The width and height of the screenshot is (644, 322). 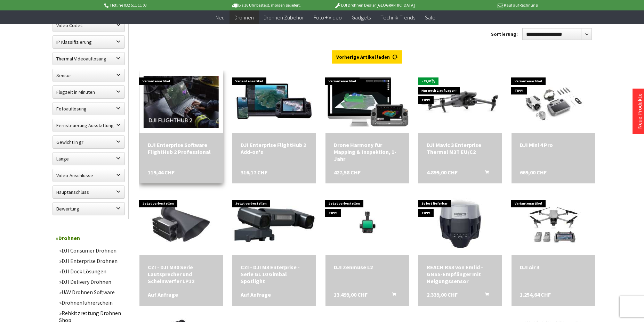 I want to click on a: DJI Enterprise FlightHub 2 Add-on's 316,17 CHF, so click(x=274, y=149).